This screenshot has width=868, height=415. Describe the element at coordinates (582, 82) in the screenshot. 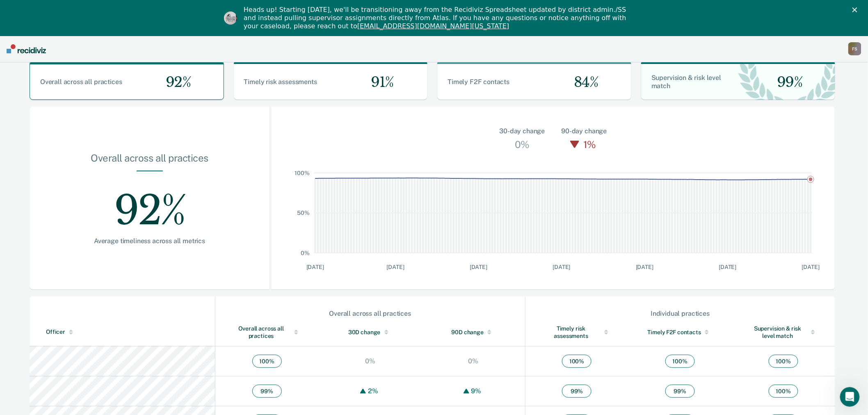

I see `span: 84%` at that location.